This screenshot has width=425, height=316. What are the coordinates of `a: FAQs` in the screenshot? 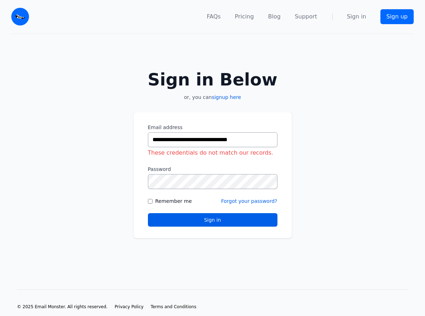 It's located at (214, 17).